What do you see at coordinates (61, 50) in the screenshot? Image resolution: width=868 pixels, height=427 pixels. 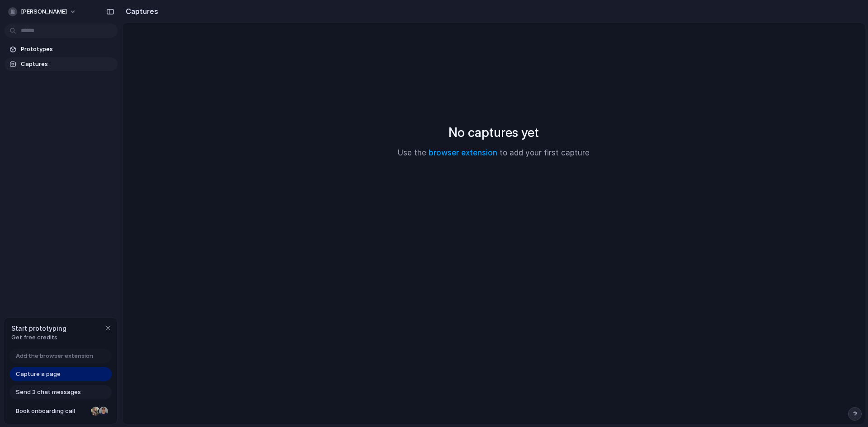 I see `a: Prototypes` at bounding box center [61, 50].